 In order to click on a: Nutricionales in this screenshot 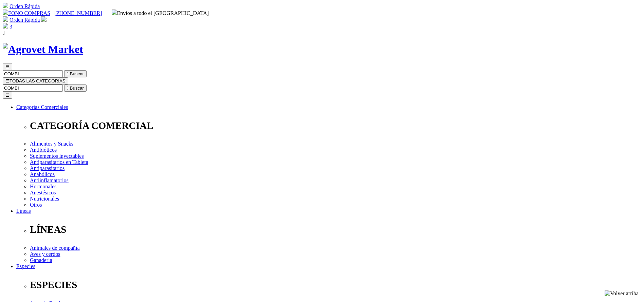, I will do `click(45, 199)`.